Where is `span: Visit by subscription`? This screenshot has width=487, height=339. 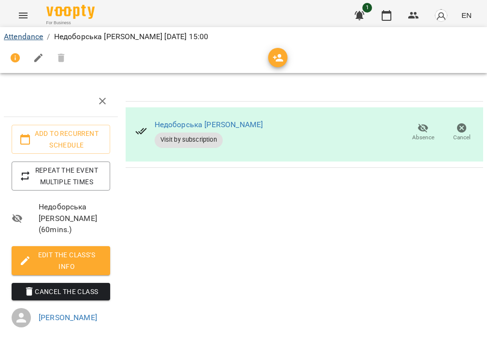 span: Visit by subscription is located at coordinates (188, 140).